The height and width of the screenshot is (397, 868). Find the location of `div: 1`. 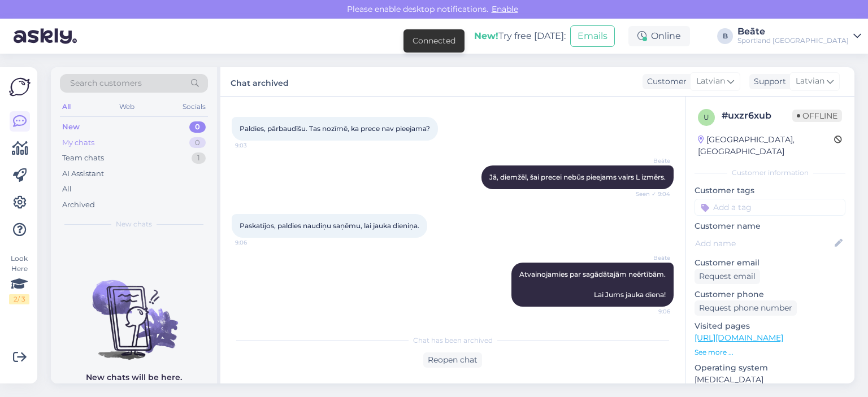

div: 1 is located at coordinates (198, 158).